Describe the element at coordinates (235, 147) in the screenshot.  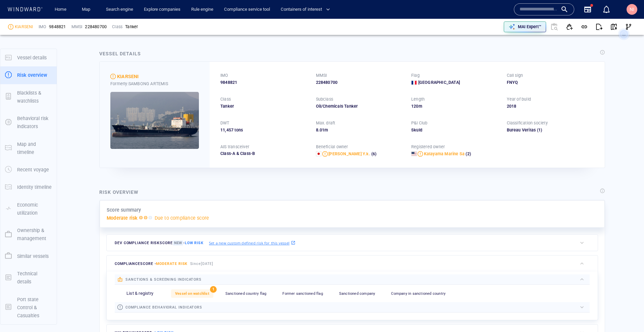
I see `p: AIS transceiver` at that location.